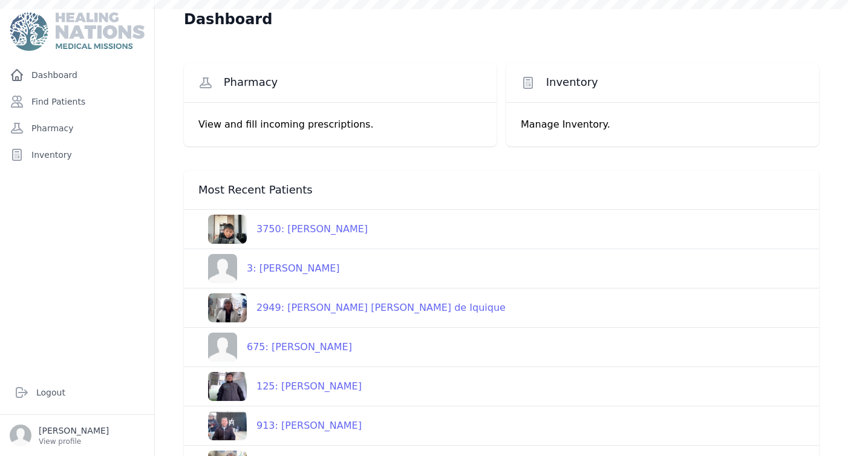 This screenshot has height=456, width=848. I want to click on p: Manage Inventory., so click(662, 125).